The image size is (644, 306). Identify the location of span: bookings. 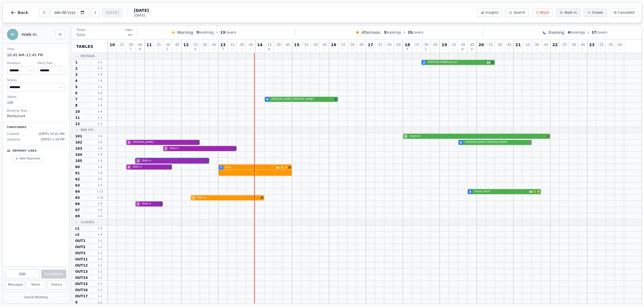
(205, 33).